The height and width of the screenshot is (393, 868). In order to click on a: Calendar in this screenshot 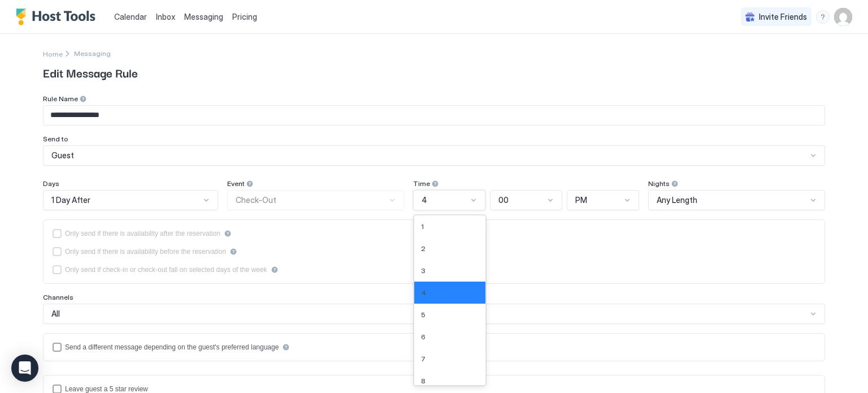, I will do `click(131, 16)`.